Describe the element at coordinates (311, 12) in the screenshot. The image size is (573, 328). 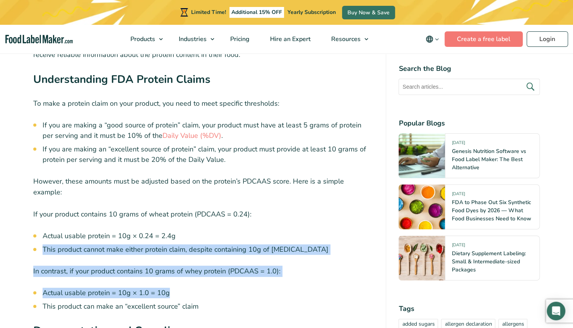
I see `span: Yearly Subscription` at that location.